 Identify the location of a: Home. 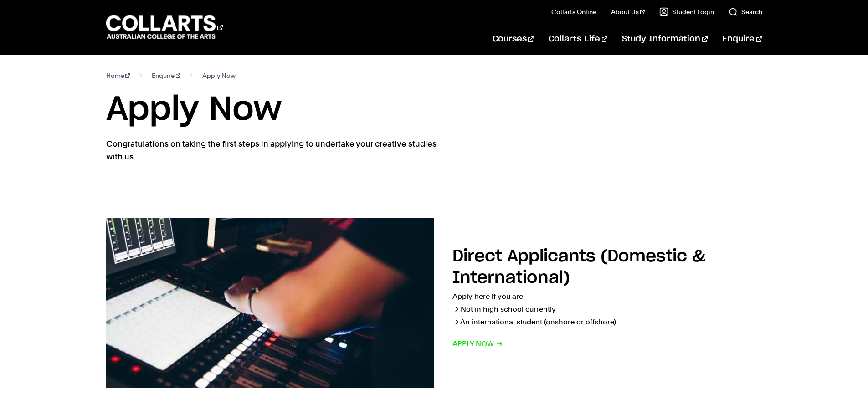
(118, 75).